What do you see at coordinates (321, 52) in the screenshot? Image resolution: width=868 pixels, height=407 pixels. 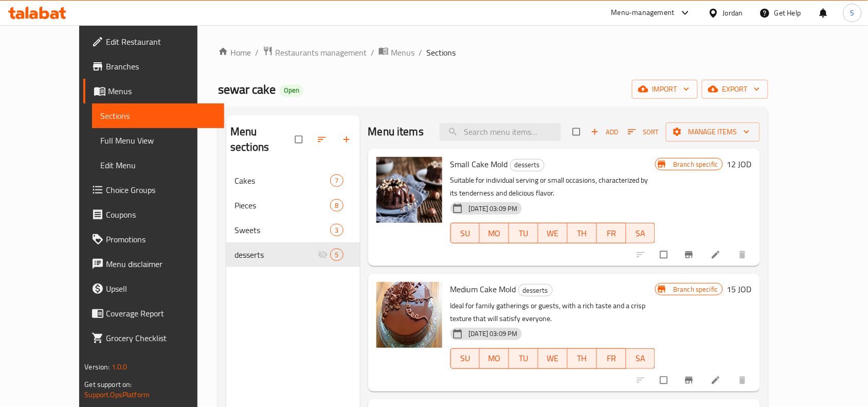 I see `span: Restaurants management` at bounding box center [321, 52].